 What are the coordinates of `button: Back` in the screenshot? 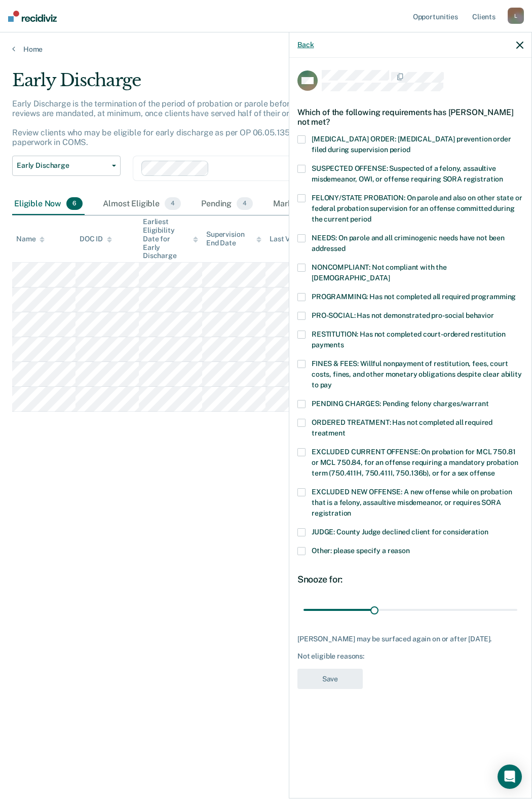 It's located at (305, 44).